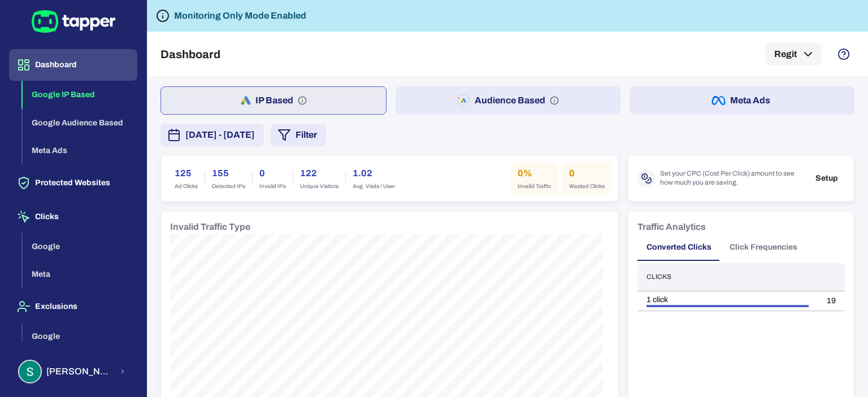 The image size is (868, 397). Describe the element at coordinates (679, 247) in the screenshot. I see `button: Converted Clicks` at that location.